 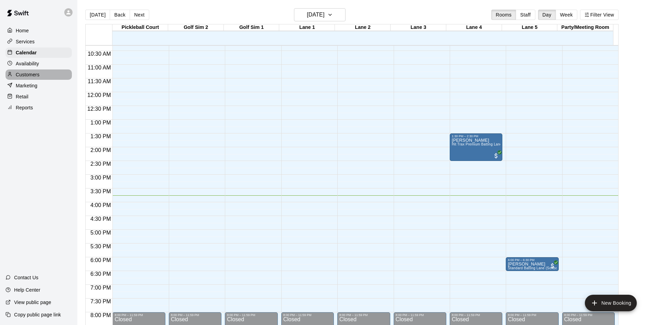 I want to click on div: 6:00 PM – 6:30 PM: Jason Caswell, so click(x=532, y=264).